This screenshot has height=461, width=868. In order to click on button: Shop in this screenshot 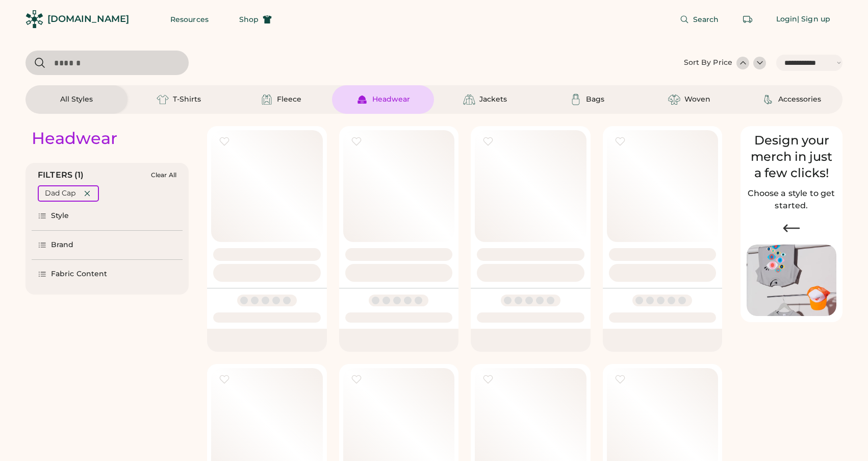, I will do `click(255, 19)`.